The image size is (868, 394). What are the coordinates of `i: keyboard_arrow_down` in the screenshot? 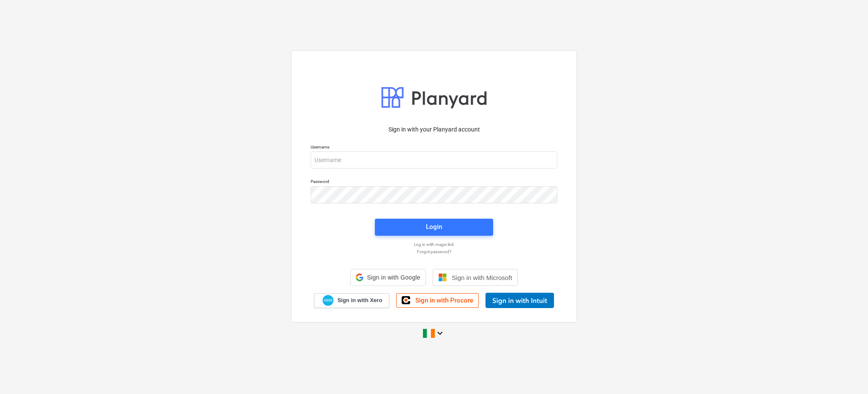 It's located at (440, 333).